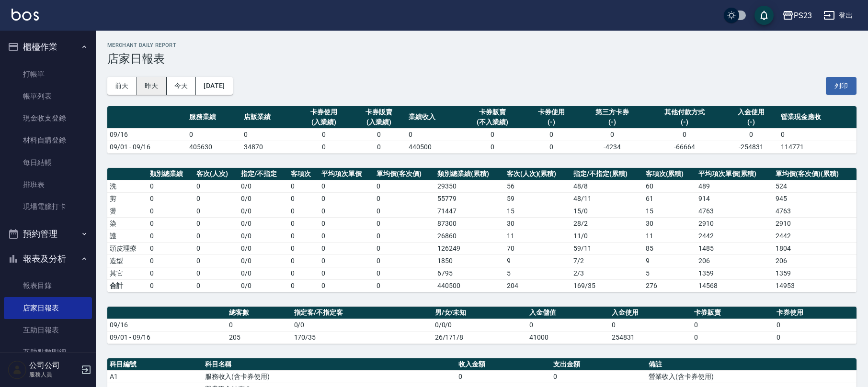  What do you see at coordinates (48, 118) in the screenshot?
I see `a: 現金收支登錄` at bounding box center [48, 118].